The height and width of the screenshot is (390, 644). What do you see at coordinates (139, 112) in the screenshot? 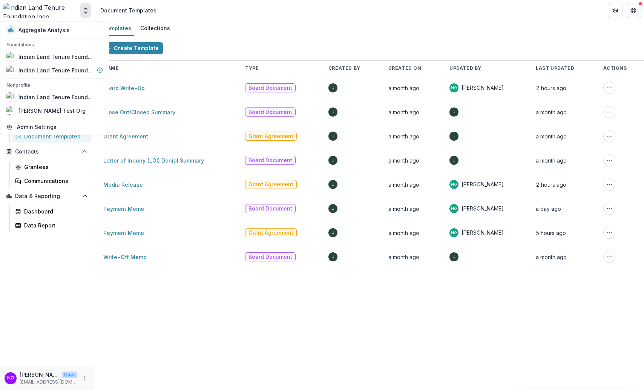
I see `a: Close Out/Closed Summary` at bounding box center [139, 112].